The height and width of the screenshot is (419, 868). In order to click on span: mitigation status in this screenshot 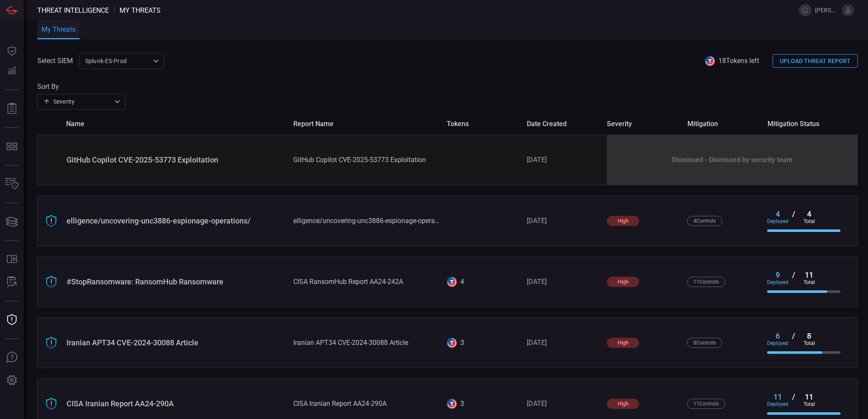, I will do `click(804, 124)`.